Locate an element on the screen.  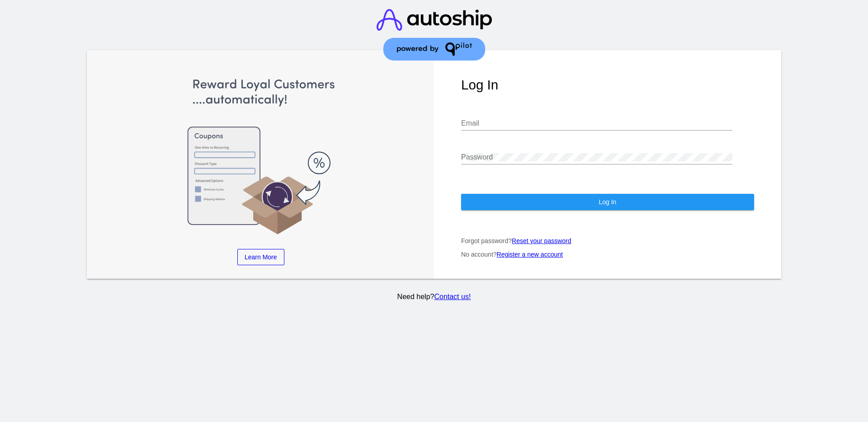
span: Log In is located at coordinates (606, 202).